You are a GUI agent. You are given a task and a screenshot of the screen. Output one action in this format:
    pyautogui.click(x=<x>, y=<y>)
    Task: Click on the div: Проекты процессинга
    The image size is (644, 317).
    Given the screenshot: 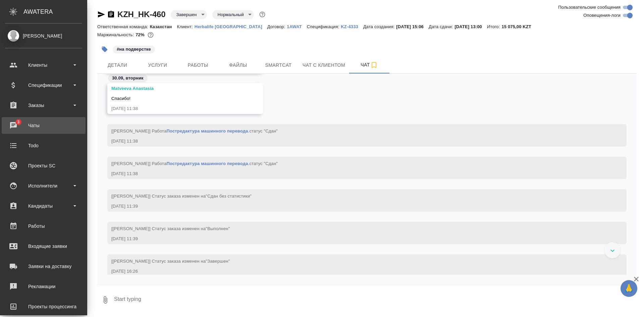 What is the action you would take?
    pyautogui.click(x=44, y=307)
    